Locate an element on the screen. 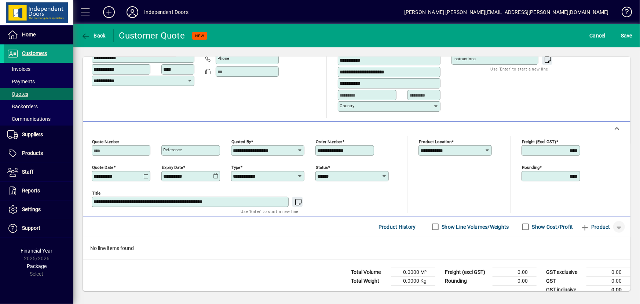  span: ave is located at coordinates (627, 36).